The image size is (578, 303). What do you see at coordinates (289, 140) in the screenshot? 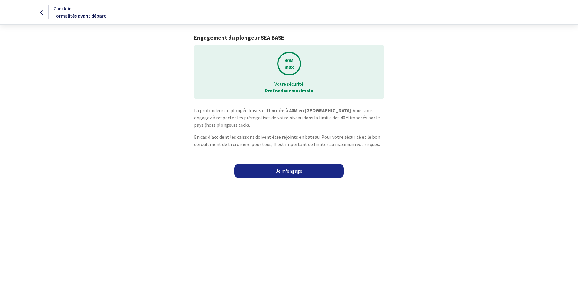
I see `p: En cas d'accident les caissons doivent être rejoints en bateau. Pour votre sécurité et le bon dér...` at bounding box center [289, 140].